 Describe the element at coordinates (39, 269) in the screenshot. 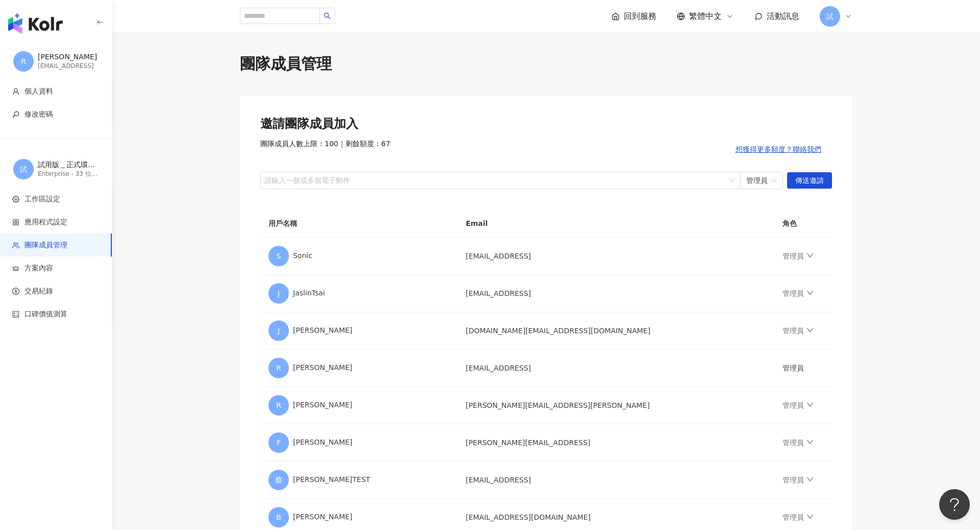

I see `span: 方案內容` at that location.